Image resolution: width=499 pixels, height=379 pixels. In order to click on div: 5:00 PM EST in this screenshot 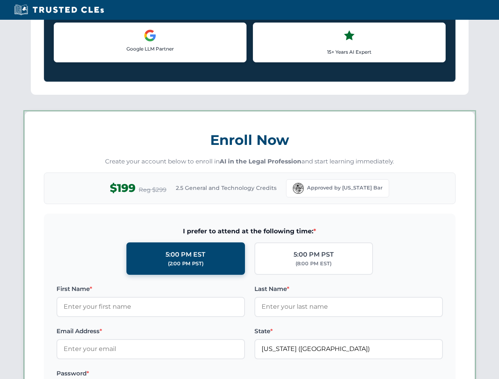, I will do `click(185, 255)`.